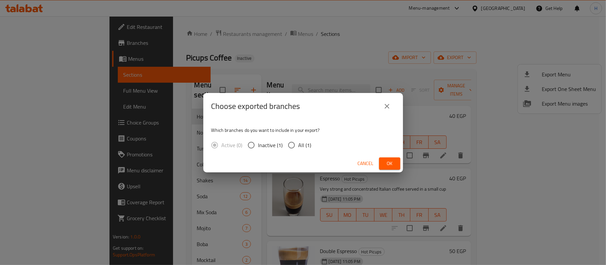 The image size is (606, 265). Describe the element at coordinates (389, 164) in the screenshot. I see `button: Ok` at that location.